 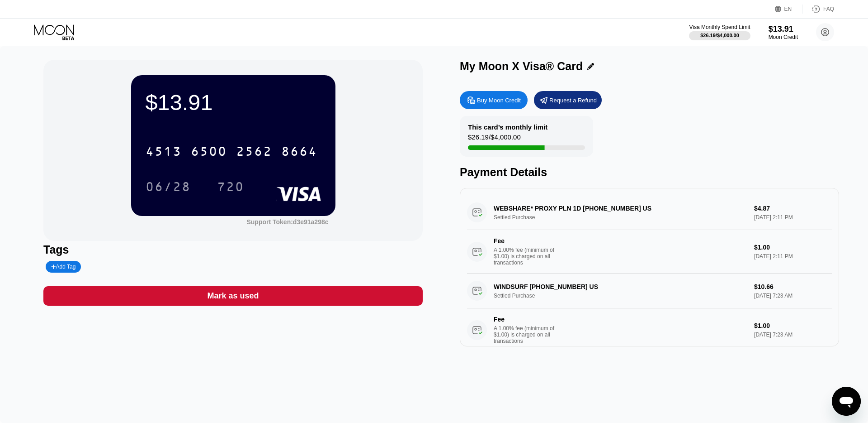 What do you see at coordinates (63, 267) in the screenshot?
I see `div: Add Tag` at bounding box center [63, 267].